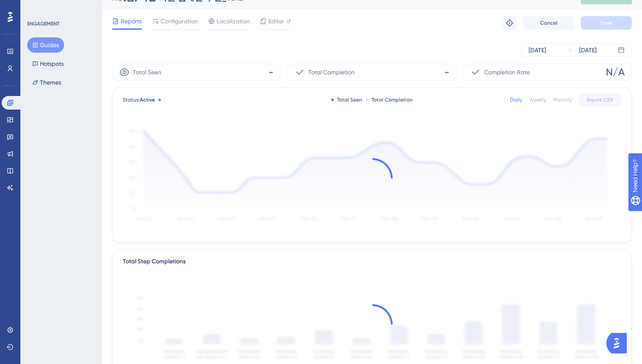  What do you see at coordinates (331, 72) in the screenshot?
I see `span: Total Completion` at bounding box center [331, 72].